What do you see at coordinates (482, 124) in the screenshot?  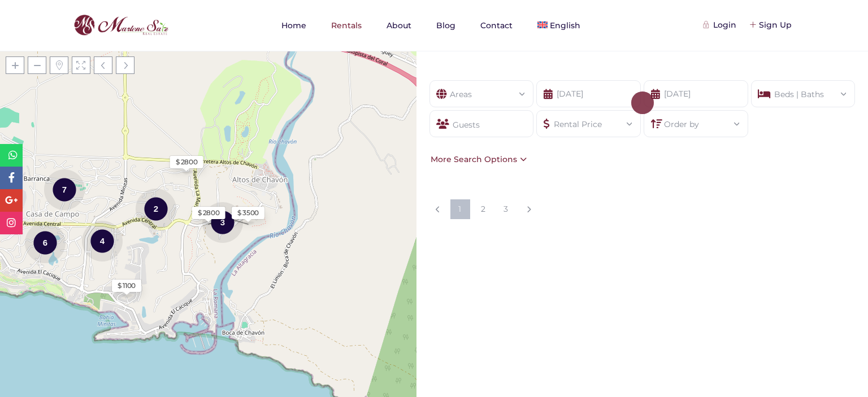 I see `div: Guests` at bounding box center [482, 124].